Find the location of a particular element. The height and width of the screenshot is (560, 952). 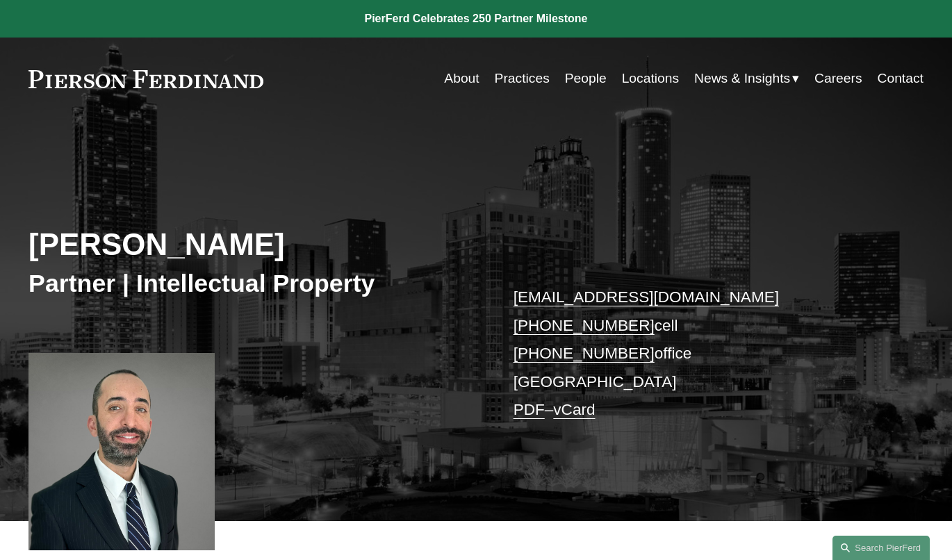

a: vCard is located at coordinates (574, 409).